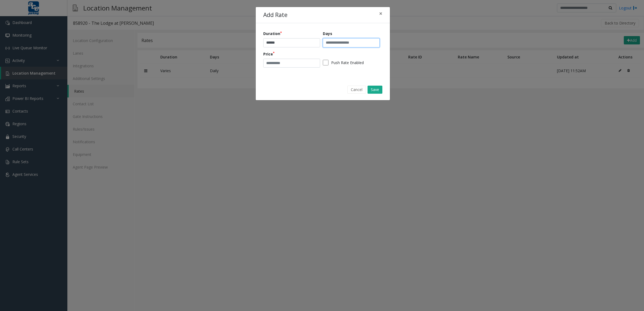 The width and height of the screenshot is (644, 311). What do you see at coordinates (275, 15) in the screenshot?
I see `h4: Add Rate` at bounding box center [275, 15].